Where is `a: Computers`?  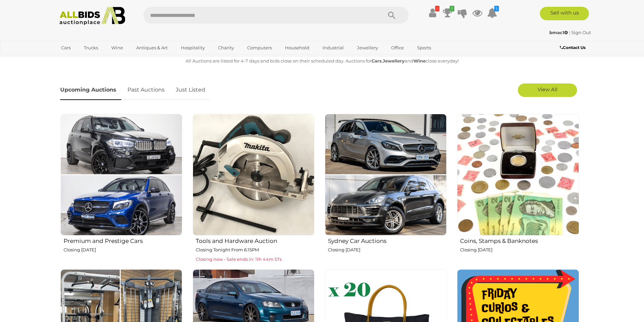
a: Computers is located at coordinates (259, 48).